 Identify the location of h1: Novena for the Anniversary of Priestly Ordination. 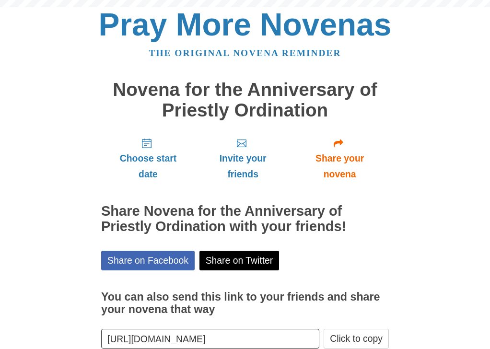
(245, 100).